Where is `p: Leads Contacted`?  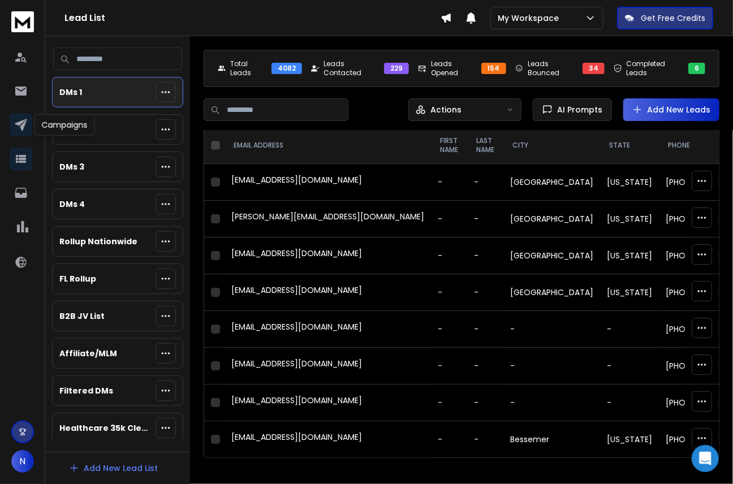 p: Leads Contacted is located at coordinates (352, 68).